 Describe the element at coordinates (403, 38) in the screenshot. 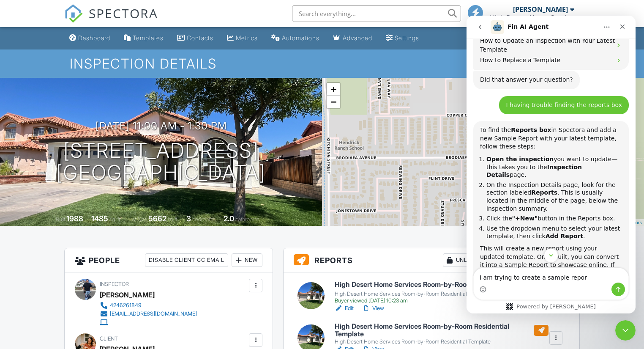

I see `a: Settings` at that location.